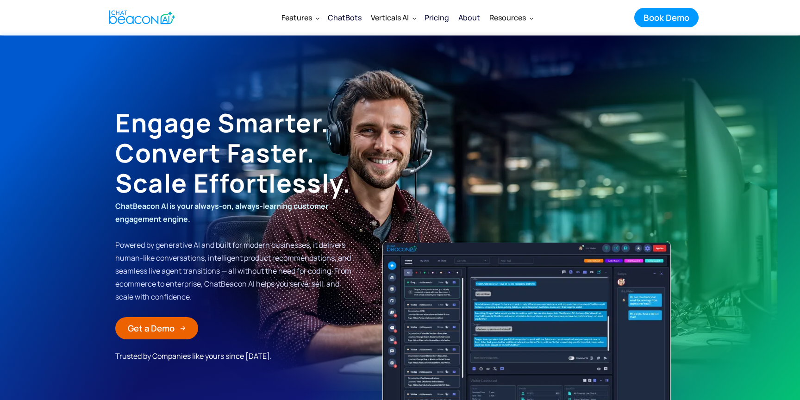 The image size is (800, 400). I want to click on div: ChatBots, so click(345, 18).